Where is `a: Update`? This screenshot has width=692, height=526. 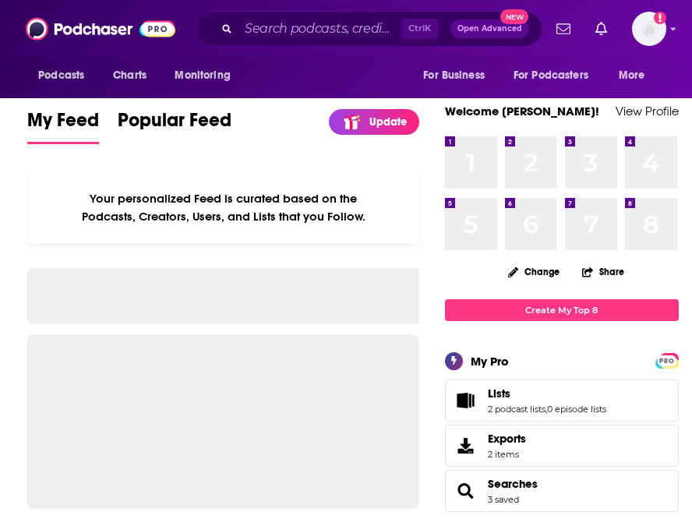
a: Update is located at coordinates (374, 122).